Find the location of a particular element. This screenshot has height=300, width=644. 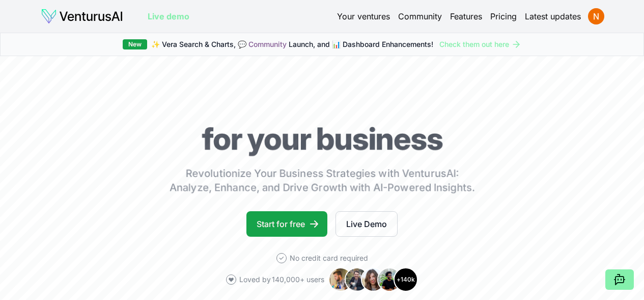

a: Start for free is located at coordinates (286, 224).